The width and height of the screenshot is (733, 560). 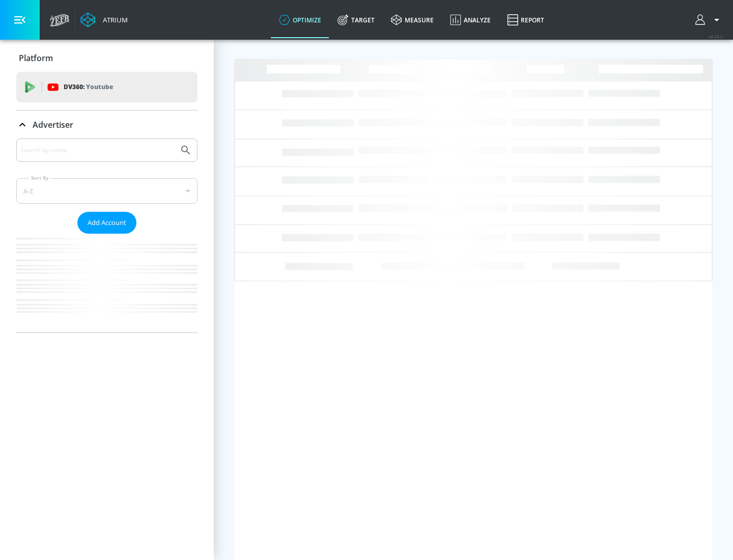 What do you see at coordinates (114, 20) in the screenshot?
I see `div: Atrium` at bounding box center [114, 20].